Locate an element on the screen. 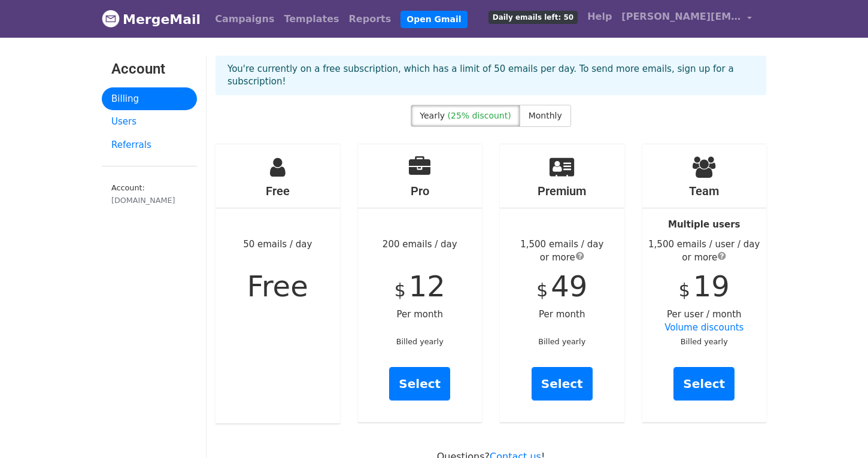 This screenshot has height=458, width=868. div: Per month is located at coordinates (562, 284).